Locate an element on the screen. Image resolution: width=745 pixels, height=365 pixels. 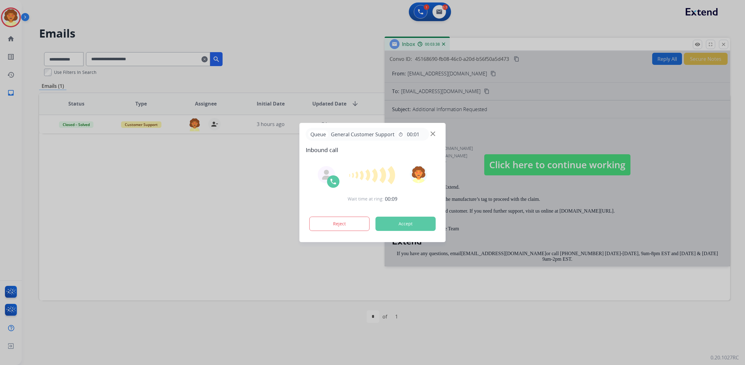
span: Inbound call is located at coordinates (372, 150).